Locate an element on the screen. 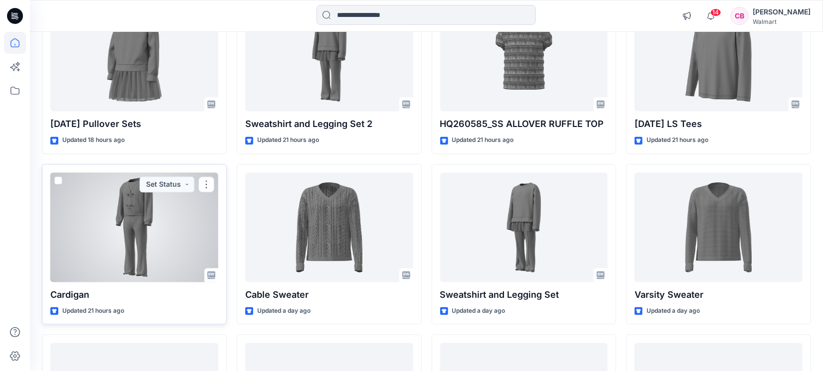 This screenshot has width=823, height=371. a: HQ260585_SS ALLOVER RUFFLE TOP is located at coordinates (524, 57).